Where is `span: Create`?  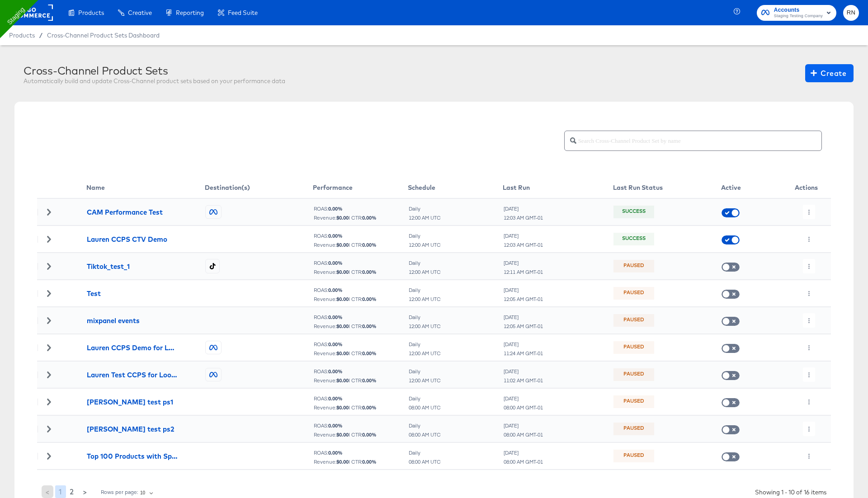 span: Create is located at coordinates (829, 73).